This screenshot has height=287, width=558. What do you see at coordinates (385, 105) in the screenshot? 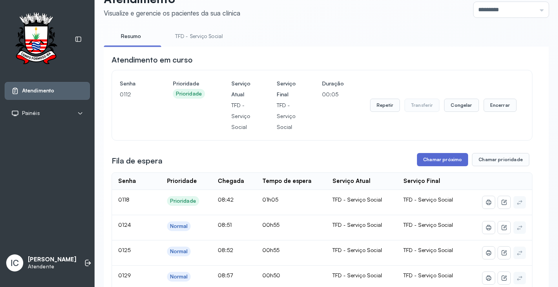
I see `button: Repetir` at bounding box center [385, 105].